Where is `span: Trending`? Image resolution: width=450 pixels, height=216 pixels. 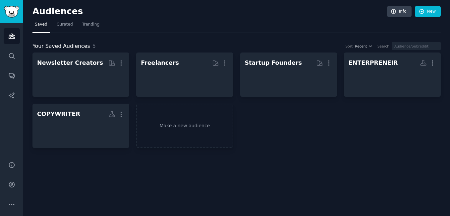 span: Trending is located at coordinates (91, 25).